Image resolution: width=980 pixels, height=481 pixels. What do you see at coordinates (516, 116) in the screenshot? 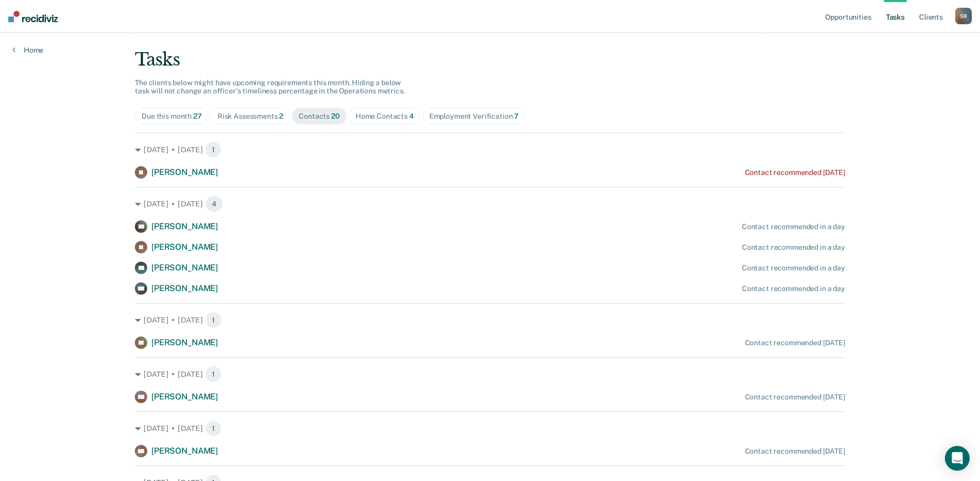
I see `span: 7` at bounding box center [516, 116].